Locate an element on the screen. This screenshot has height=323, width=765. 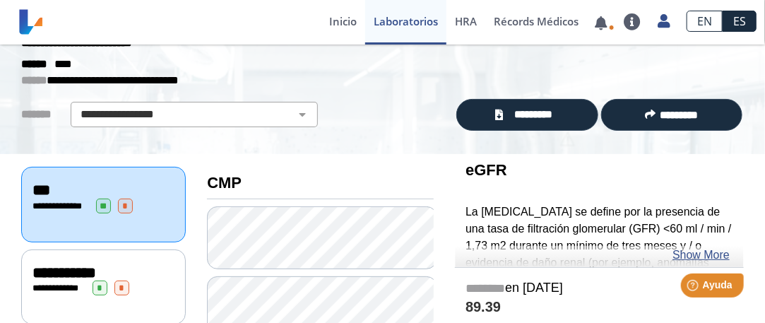
h4: 89.39 is located at coordinates (599, 307).